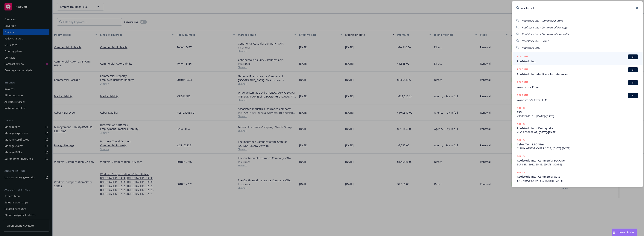 The width and height of the screenshot is (644, 236). Describe the element at coordinates (578, 87) in the screenshot. I see `span: Woodstock Pizza` at that location.